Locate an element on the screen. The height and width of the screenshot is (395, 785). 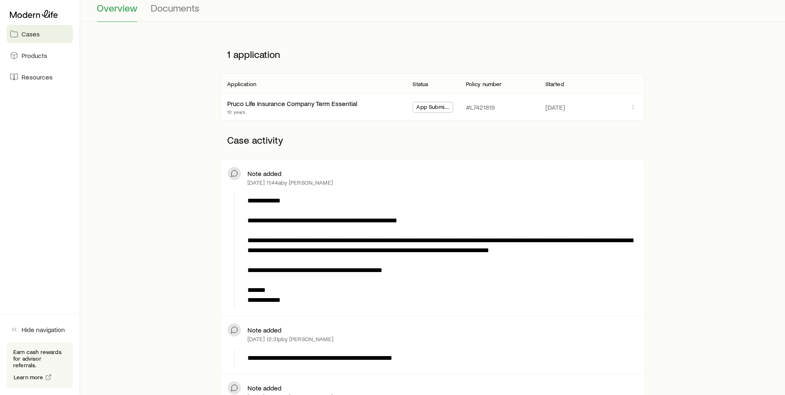
span: App Submitted is located at coordinates (433, 108).